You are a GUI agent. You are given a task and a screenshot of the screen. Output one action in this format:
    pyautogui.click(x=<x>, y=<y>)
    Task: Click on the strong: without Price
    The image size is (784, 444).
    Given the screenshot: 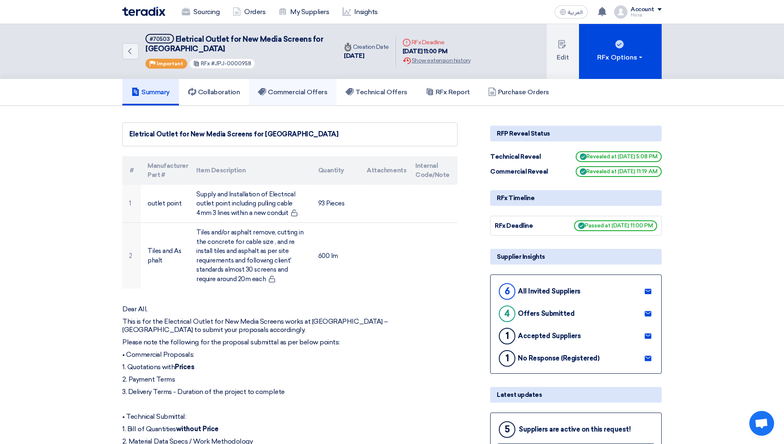 What is the action you would take?
    pyautogui.click(x=197, y=428)
    